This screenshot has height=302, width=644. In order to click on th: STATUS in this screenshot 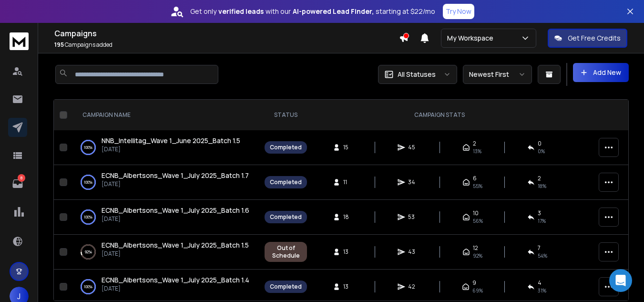, I will do `click(285, 115)`.